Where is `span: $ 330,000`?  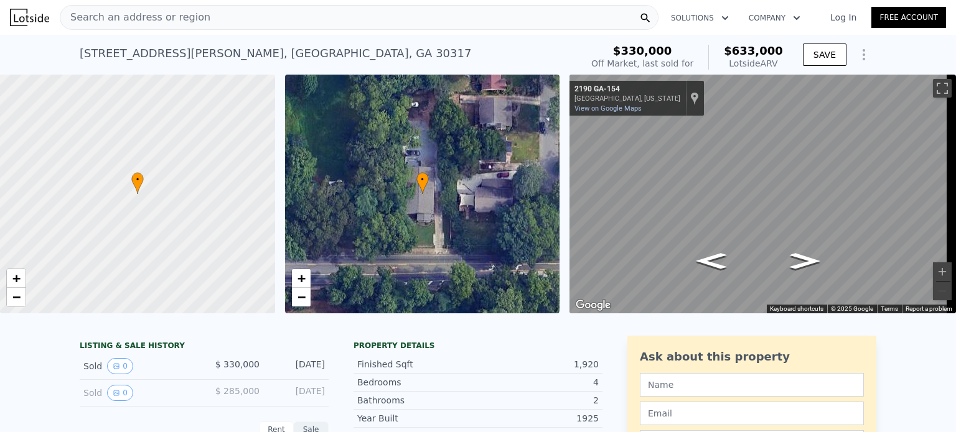 span: $ 330,000 is located at coordinates (237, 365).